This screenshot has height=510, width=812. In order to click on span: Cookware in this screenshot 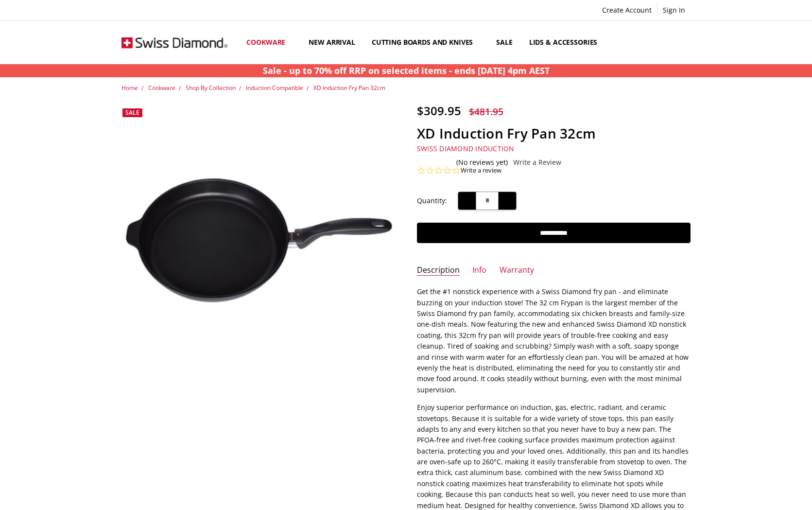, I will do `click(162, 88)`.